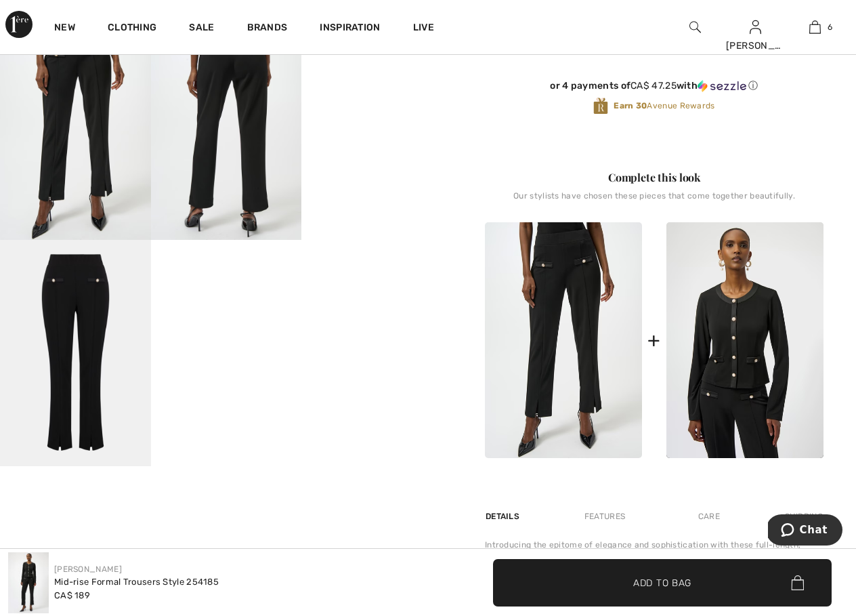  Describe the element at coordinates (654, 177) in the screenshot. I see `div: Complete this look` at that location.